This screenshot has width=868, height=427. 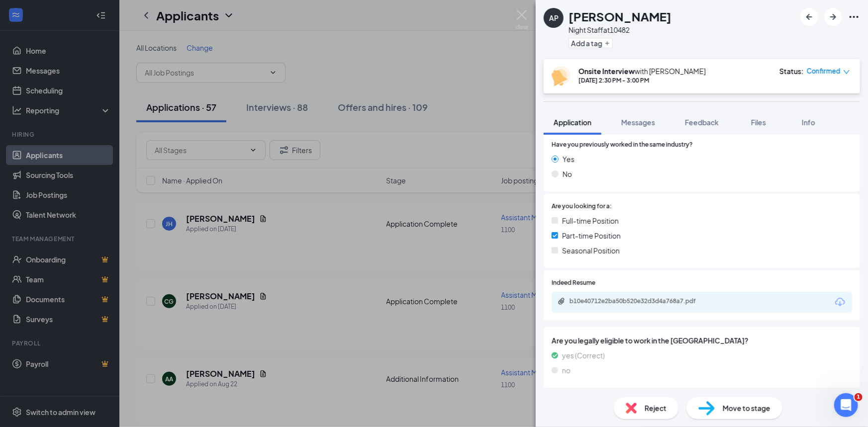 I want to click on span: Indeed Resume, so click(x=574, y=282).